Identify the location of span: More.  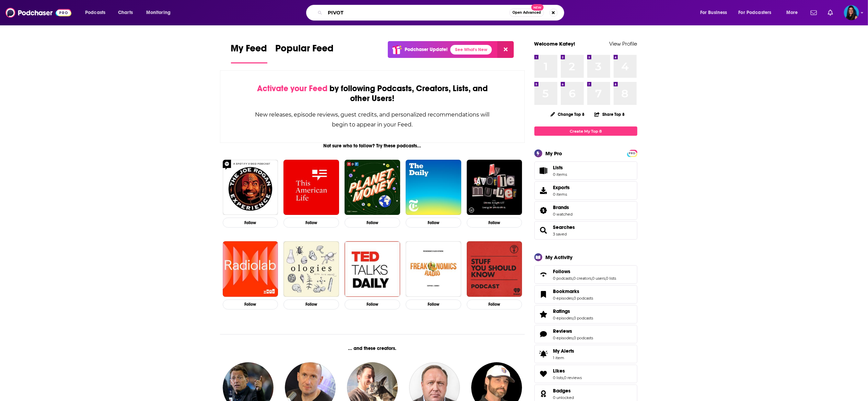
(792, 12).